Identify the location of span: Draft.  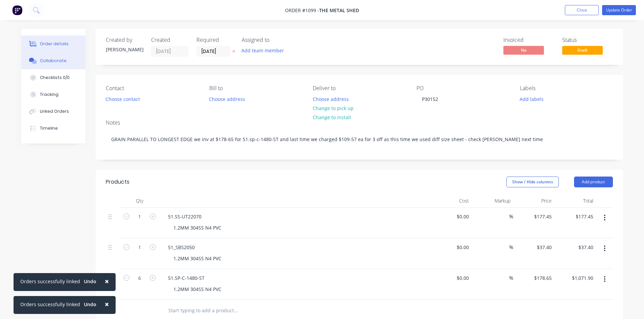
(582, 50).